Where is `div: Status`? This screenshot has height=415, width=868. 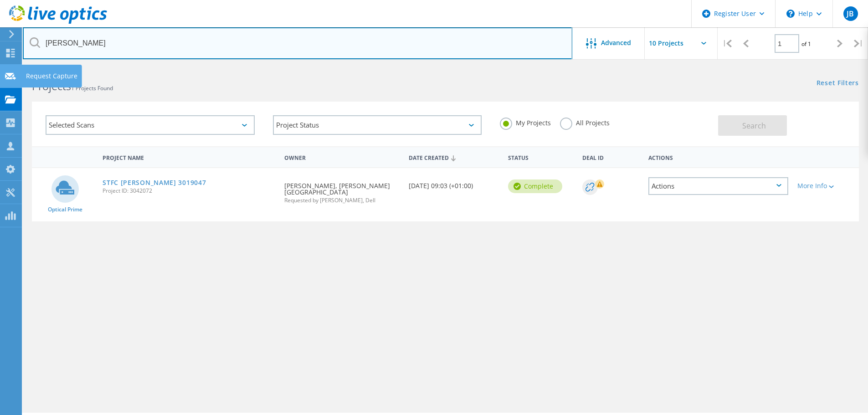
div: Status is located at coordinates (541, 156).